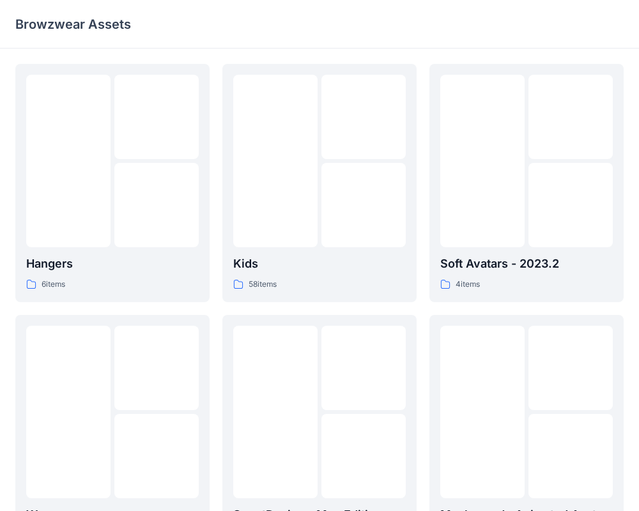 This screenshot has width=639, height=511. Describe the element at coordinates (468, 284) in the screenshot. I see `p: 4 items` at that location.